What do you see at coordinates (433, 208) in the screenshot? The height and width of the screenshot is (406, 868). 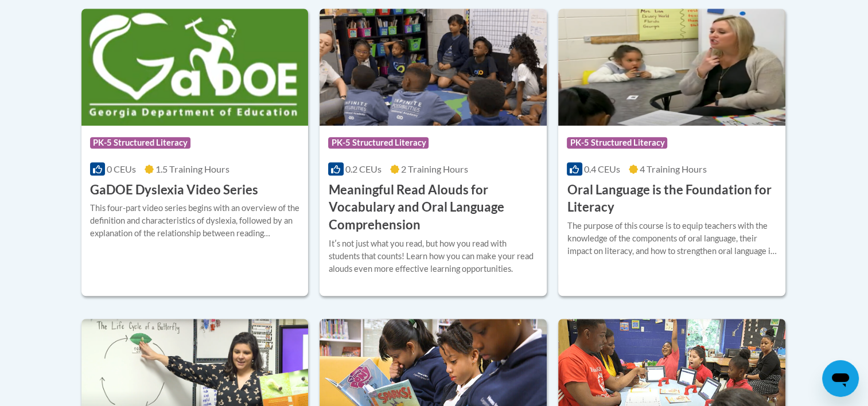 I see `h3: Meaningful Read Alouds for Vocabulary and Oral Language Comprehension` at bounding box center [433, 208].